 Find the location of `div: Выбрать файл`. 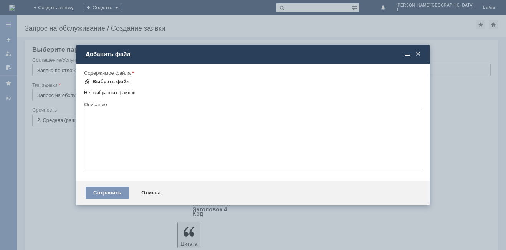

div: Выбрать файл is located at coordinates (111, 82).